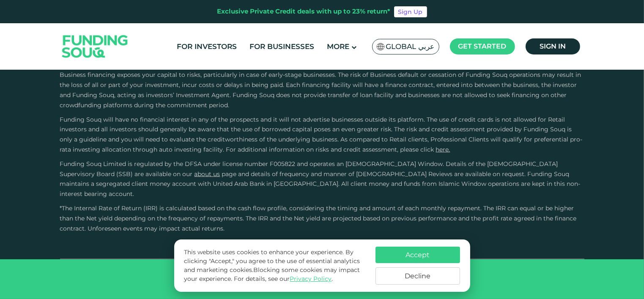  I want to click on span: Funding Souq will have no financial interest in any of the prospects and it will not advertise bu..., so click(322, 135).